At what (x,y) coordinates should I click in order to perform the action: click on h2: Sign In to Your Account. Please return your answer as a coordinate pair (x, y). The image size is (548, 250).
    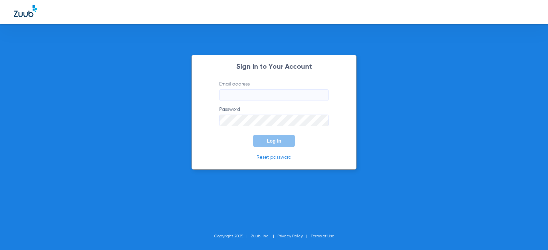
    Looking at the image, I should click on (274, 67).